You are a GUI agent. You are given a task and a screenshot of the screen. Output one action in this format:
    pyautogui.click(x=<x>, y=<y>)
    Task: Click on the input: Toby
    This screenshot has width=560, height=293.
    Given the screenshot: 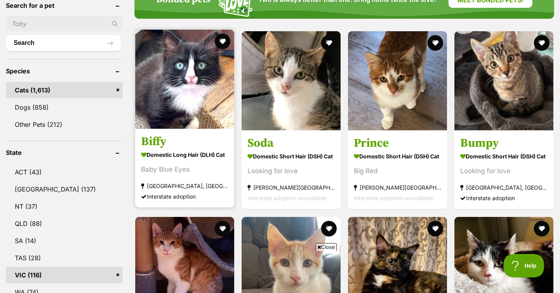 What is the action you would take?
    pyautogui.click(x=64, y=24)
    